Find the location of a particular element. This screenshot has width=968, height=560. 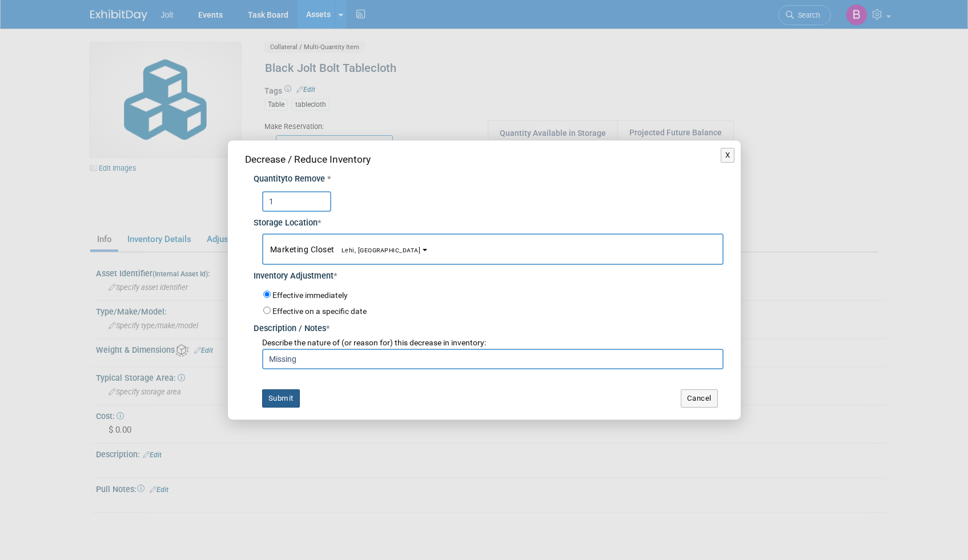

label: Effective immediately is located at coordinates (310, 296).